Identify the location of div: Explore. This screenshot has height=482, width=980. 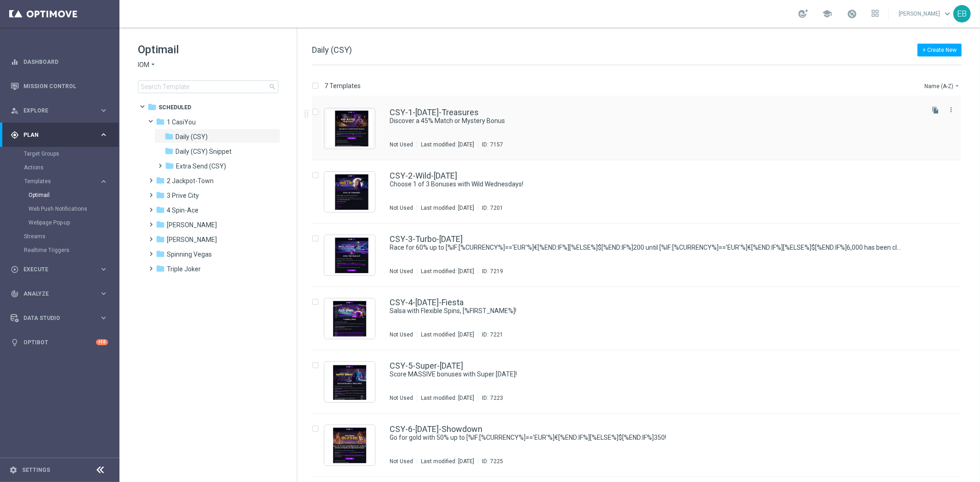
(55, 111).